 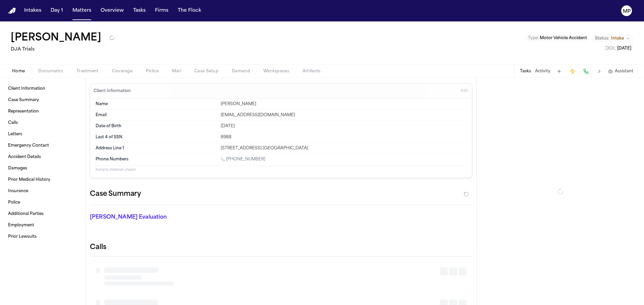 I want to click on dt: Date of Birth, so click(x=156, y=126).